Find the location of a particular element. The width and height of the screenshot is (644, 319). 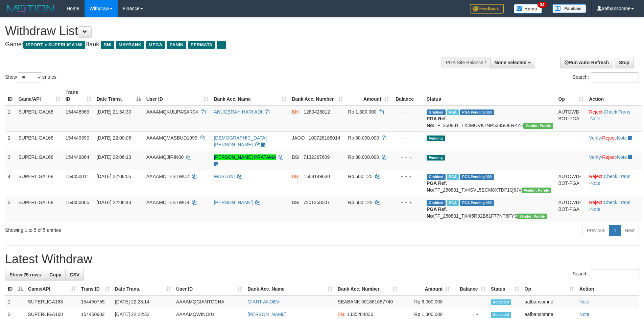

th: Date Trans.: activate to sort column descending is located at coordinates (119, 95).